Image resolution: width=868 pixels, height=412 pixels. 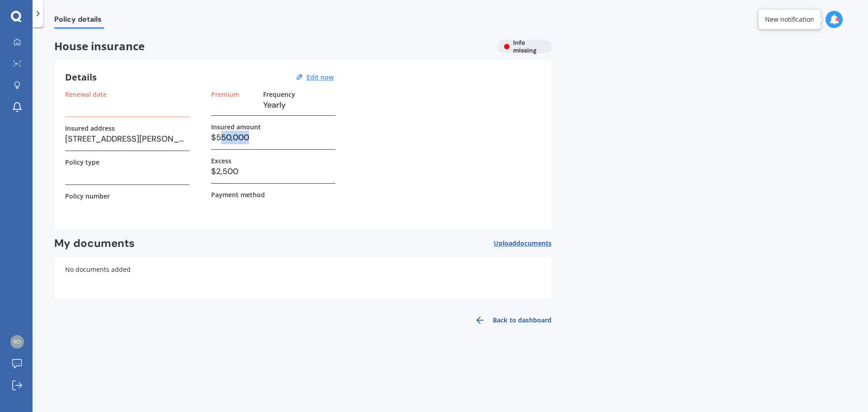 I want to click on label: Premium, so click(x=225, y=94).